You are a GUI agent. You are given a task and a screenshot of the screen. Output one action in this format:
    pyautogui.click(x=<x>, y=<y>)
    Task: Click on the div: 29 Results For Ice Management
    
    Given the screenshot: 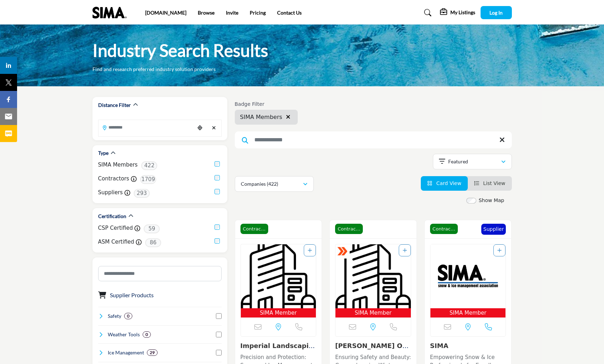 What is the action you would take?
    pyautogui.click(x=152, y=353)
    